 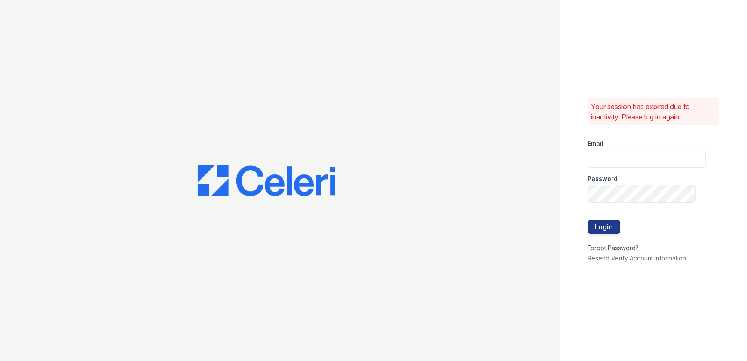 What do you see at coordinates (596, 144) in the screenshot?
I see `label: Email` at bounding box center [596, 144].